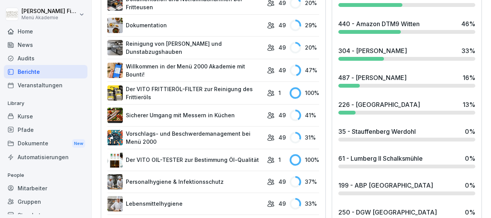  What do you see at coordinates (46, 71) in the screenshot?
I see `a: Berichte` at bounding box center [46, 71].